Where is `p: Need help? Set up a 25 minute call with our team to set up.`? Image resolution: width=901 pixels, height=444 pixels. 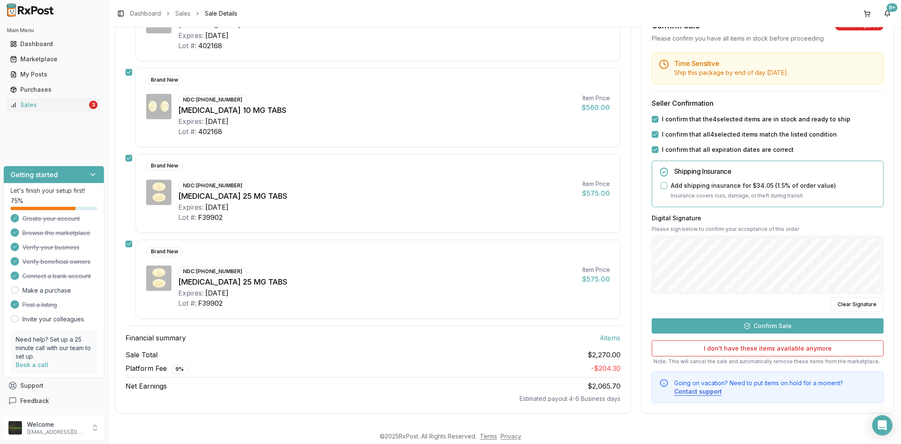 p: Need help? Set up a 25 minute call with our team to set up. is located at coordinates (54, 348).